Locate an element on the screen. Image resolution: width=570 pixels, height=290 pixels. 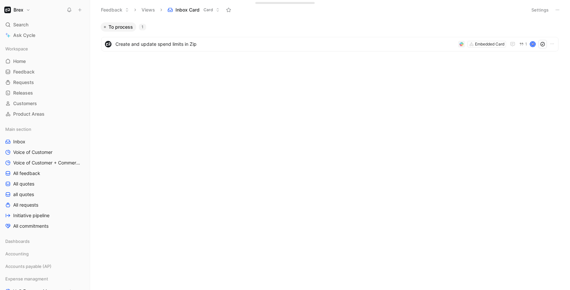
span: Main section is located at coordinates (18, 129).